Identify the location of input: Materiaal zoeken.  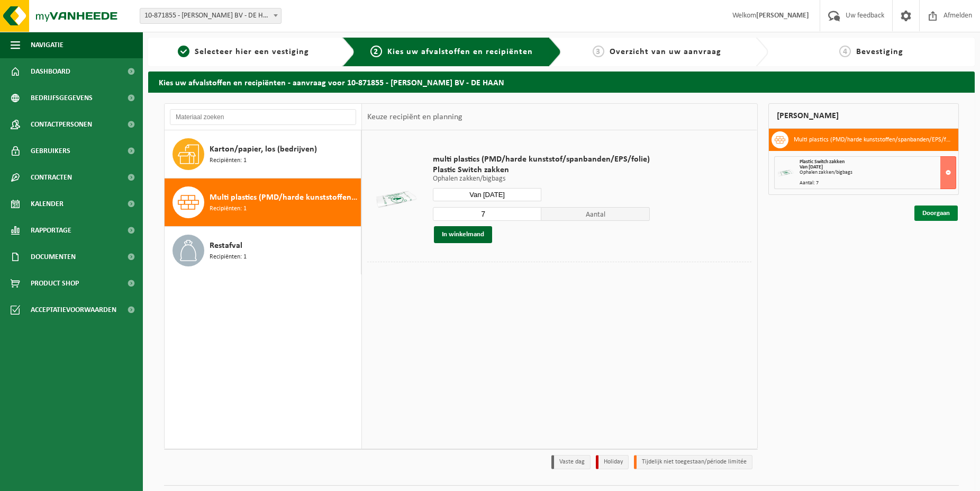
(263, 117).